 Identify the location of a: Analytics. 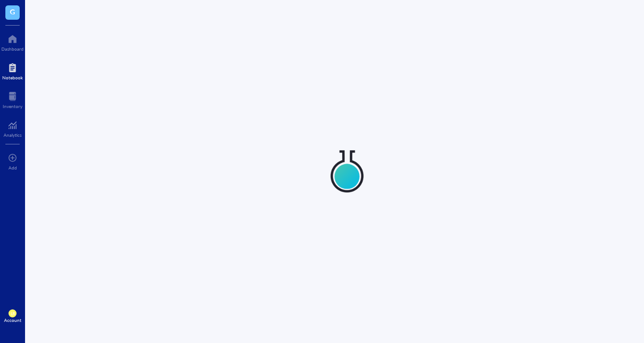
(12, 127).